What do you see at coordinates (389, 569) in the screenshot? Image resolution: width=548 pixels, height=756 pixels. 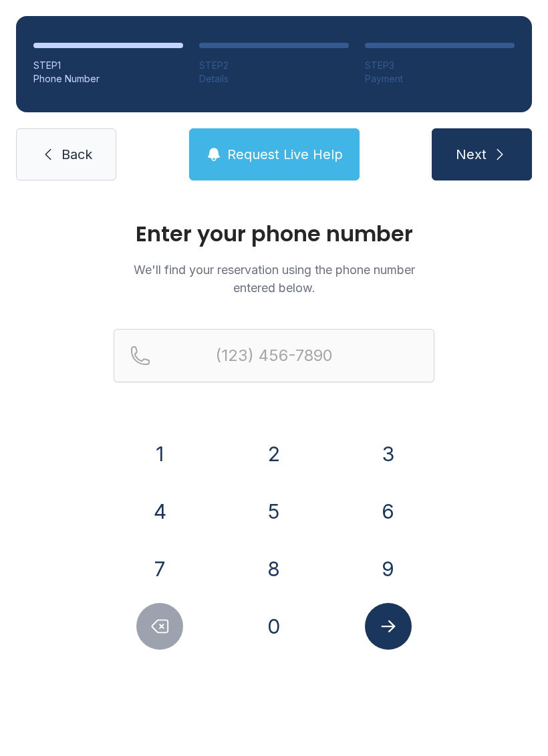 I see `button: 9` at bounding box center [389, 569].